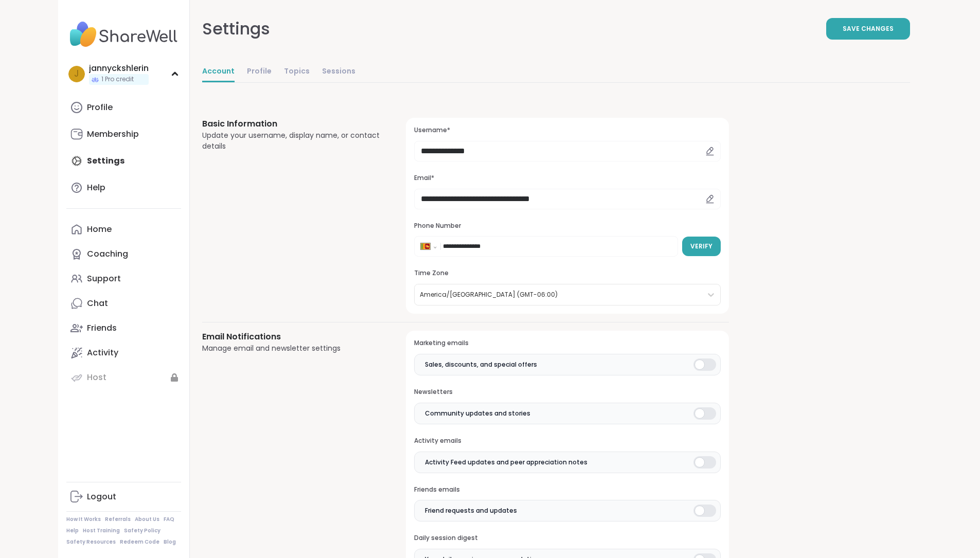 The image size is (980, 558). Describe the element at coordinates (96, 188) in the screenshot. I see `div: Help` at that location.